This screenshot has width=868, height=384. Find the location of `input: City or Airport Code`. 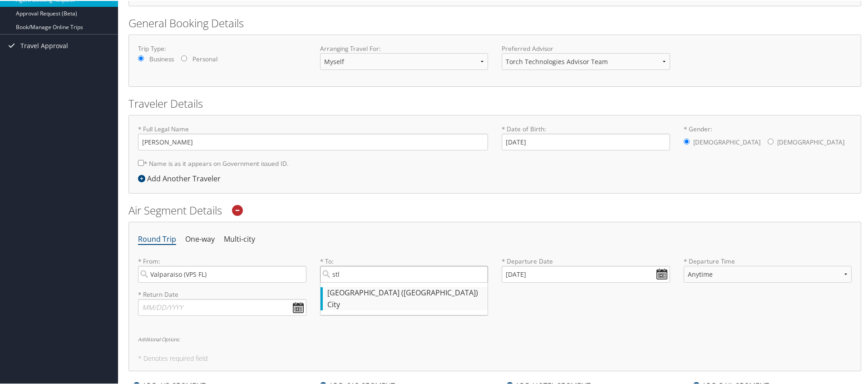

input: City or Airport Code is located at coordinates (222, 273).